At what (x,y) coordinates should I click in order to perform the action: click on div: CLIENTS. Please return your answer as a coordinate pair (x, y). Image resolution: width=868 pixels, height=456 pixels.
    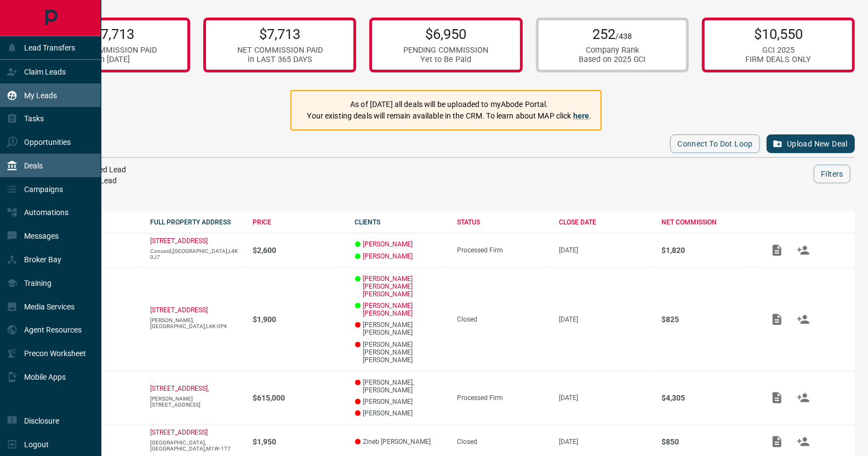
    Looking at the image, I should click on (401, 222).